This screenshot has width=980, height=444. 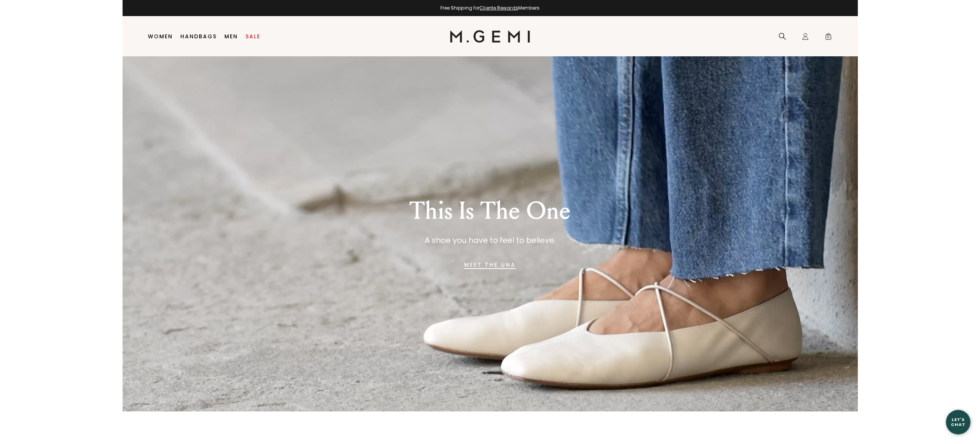 I want to click on img: M.Gemi, so click(x=490, y=37).